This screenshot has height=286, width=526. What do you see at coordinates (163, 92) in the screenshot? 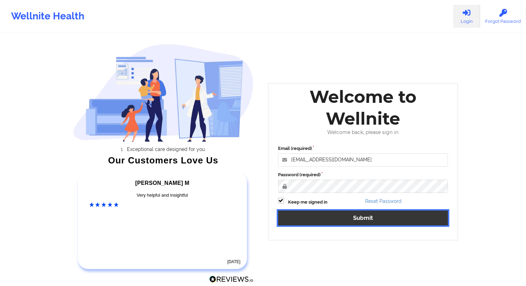
I see `img: wellnite-auth-hero_200.c722682e.png` at bounding box center [163, 92].